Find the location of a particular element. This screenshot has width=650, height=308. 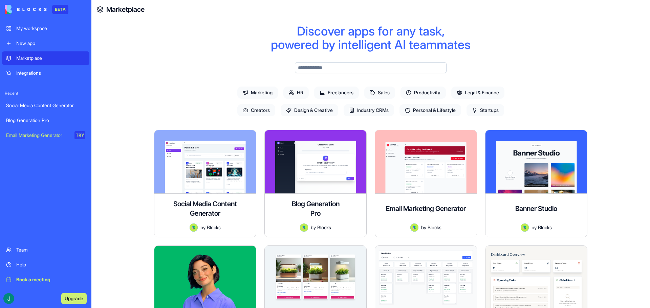

div: Team is located at coordinates (51, 250).